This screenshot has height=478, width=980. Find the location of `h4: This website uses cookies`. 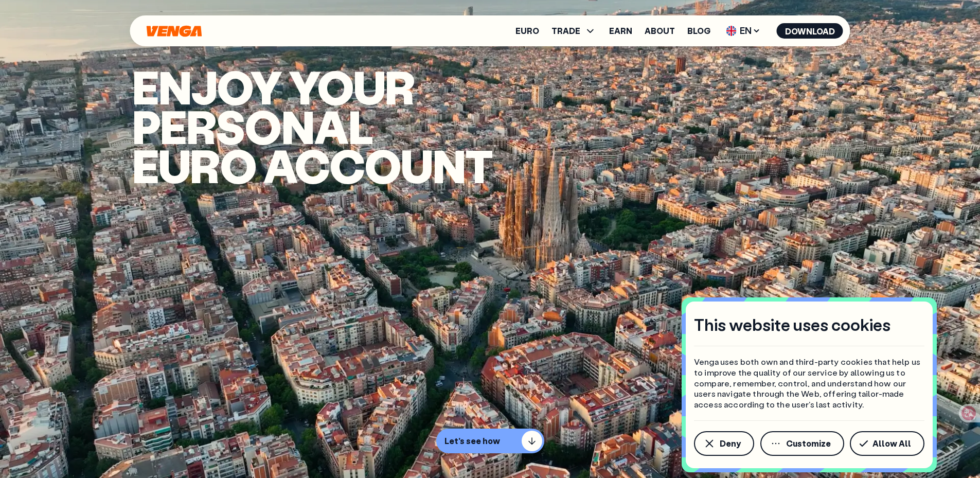

h4: This website uses cookies is located at coordinates (792, 325).